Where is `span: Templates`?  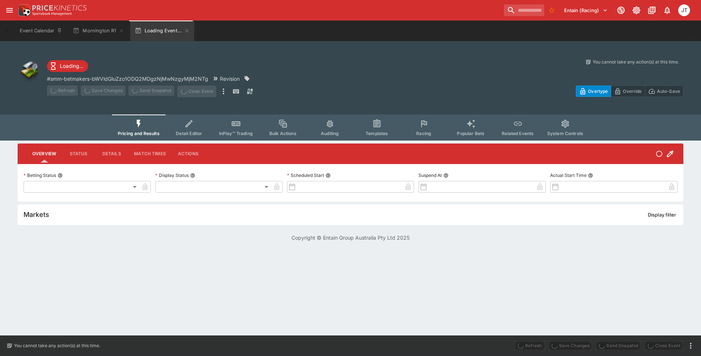 span: Templates is located at coordinates (377, 133).